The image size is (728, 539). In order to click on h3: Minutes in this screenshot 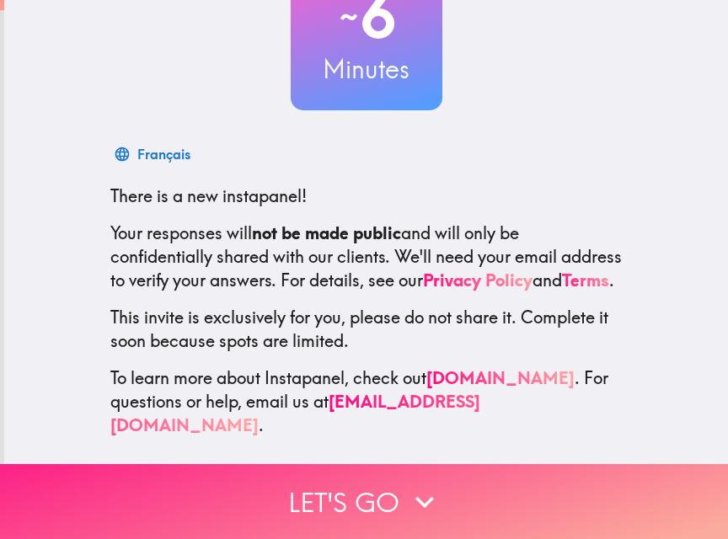, I will do `click(366, 69)`.